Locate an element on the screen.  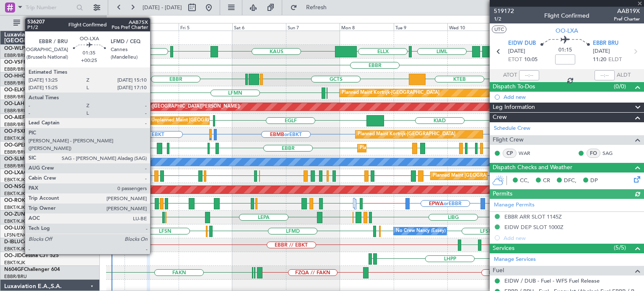
span: 1/2 is located at coordinates (504, 18).